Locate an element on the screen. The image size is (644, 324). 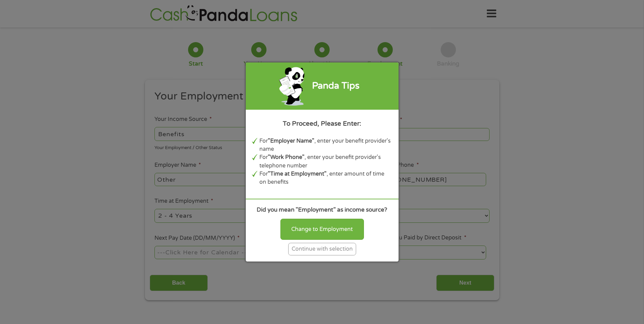
li: For , enter amount of time on benefits is located at coordinates (326, 178).